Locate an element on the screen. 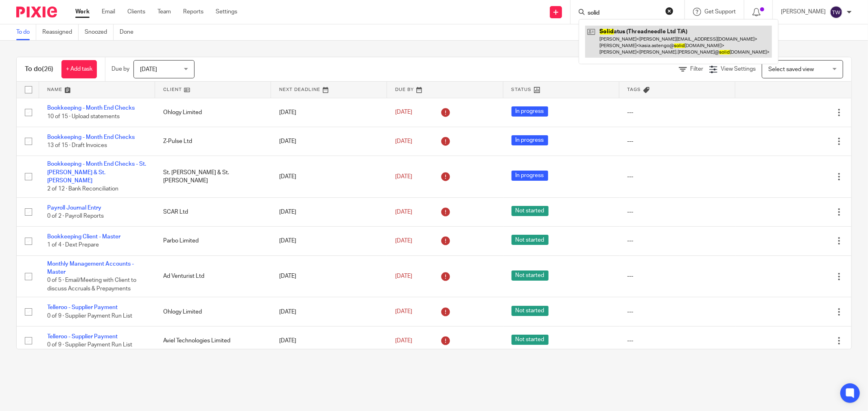 Image resolution: width=868 pixels, height=411 pixels. span: Select saved view is located at coordinates (791, 69).